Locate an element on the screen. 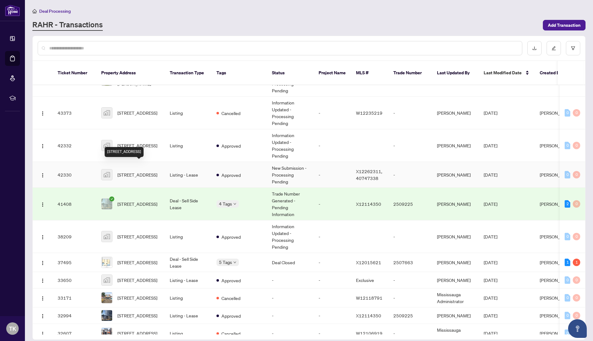  th: MLS # is located at coordinates (369, 73).